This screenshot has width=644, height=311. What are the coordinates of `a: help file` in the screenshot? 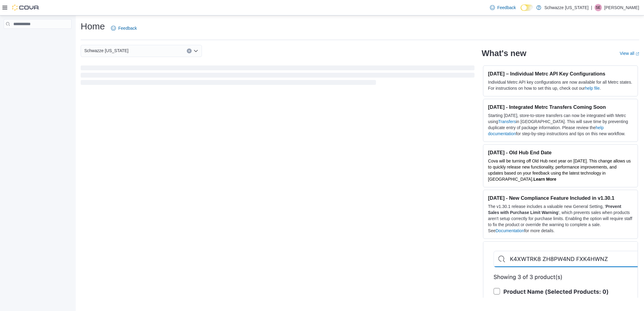 It's located at (592, 88).